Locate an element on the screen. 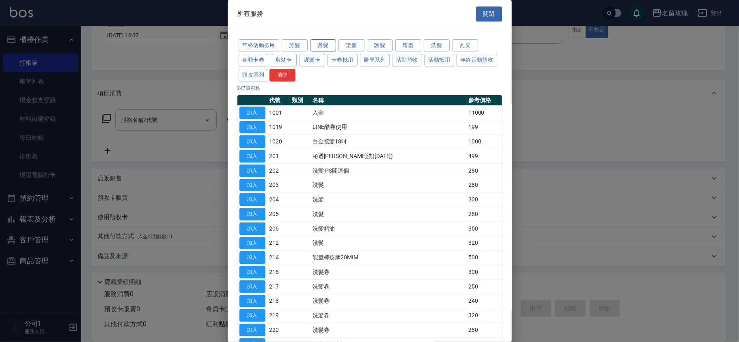 This screenshot has height=342, width=739. button: 各類卡卷 is located at coordinates (253, 60).